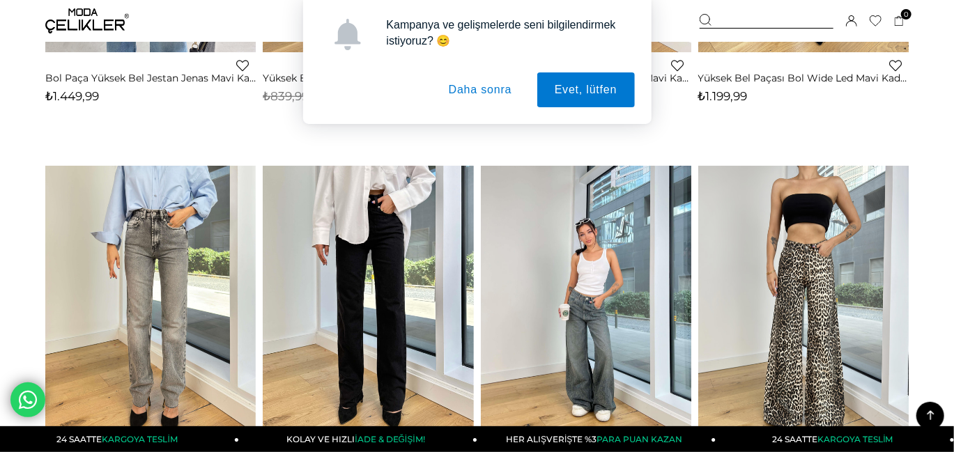 This screenshot has width=954, height=452. I want to click on img: Yüksek Bel Bol Kesim Natanael Kadın Renkli Jeans 25K156, so click(804, 306).